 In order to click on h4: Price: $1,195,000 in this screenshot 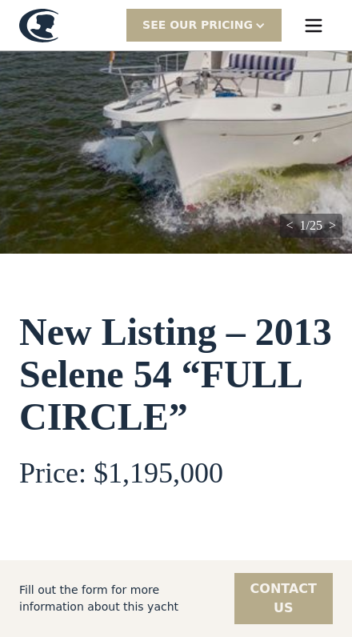, I will do `click(176, 474)`.